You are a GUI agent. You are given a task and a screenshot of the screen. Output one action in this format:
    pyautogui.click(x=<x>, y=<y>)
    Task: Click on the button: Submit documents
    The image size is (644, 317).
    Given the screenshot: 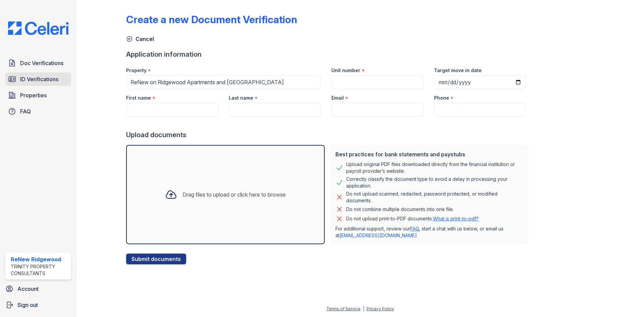 What is the action you would take?
    pyautogui.click(x=156, y=259)
    